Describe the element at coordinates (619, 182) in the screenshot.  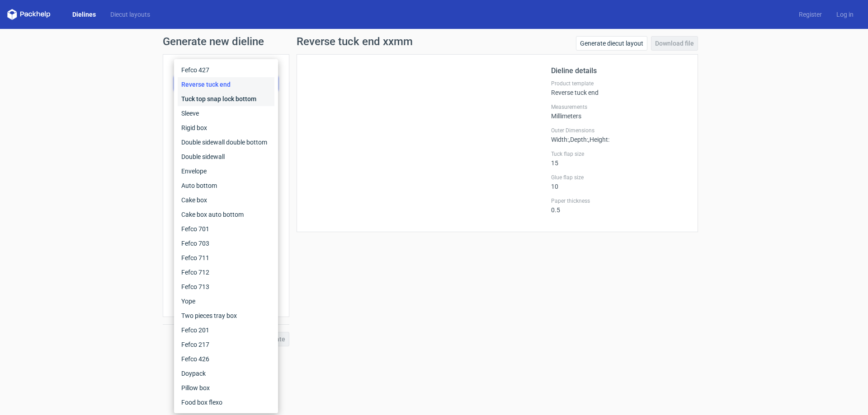
I see `div: 10` at that location.